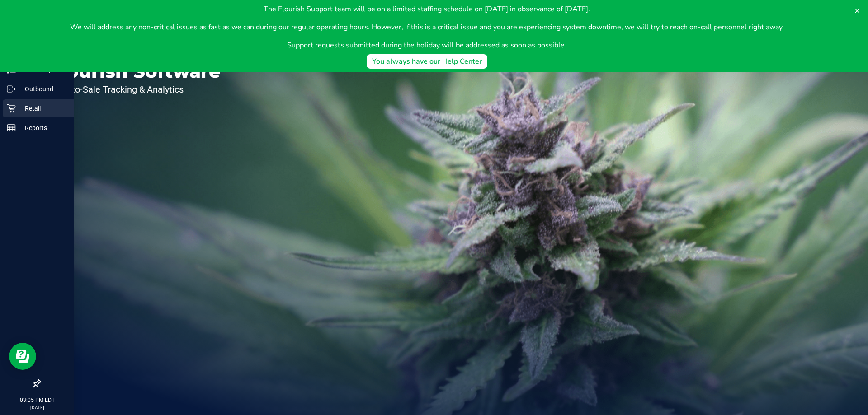  Describe the element at coordinates (134, 90) in the screenshot. I see `p: Seed-to-Sale Tracking & Analytics` at that location.